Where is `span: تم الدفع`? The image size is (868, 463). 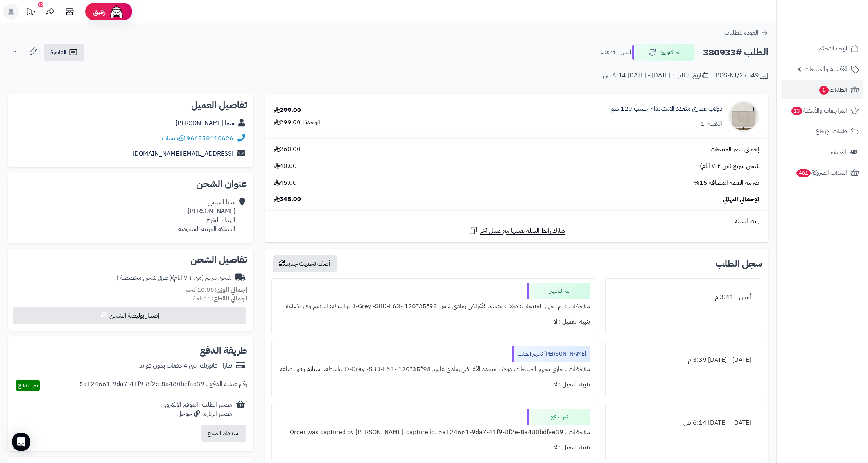
span: تم الدفع is located at coordinates (28, 385).